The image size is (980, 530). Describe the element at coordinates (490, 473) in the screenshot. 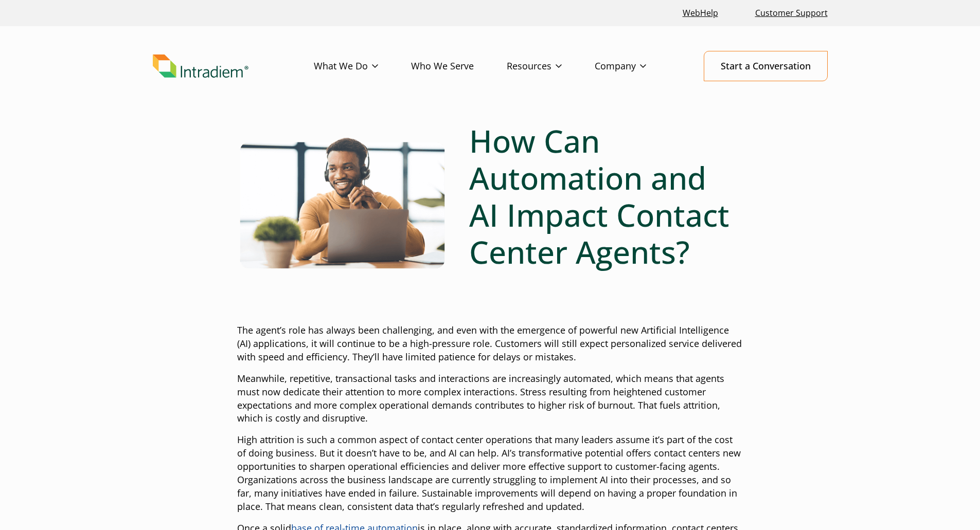

I see `p: High attrition is such a common aspect of contact center operations that many leaders assume it’s...` at that location.